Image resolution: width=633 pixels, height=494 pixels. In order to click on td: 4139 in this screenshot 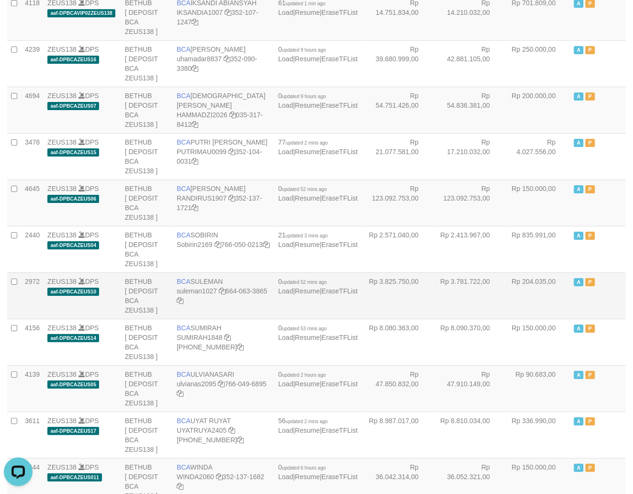, I will do `click(32, 388)`.